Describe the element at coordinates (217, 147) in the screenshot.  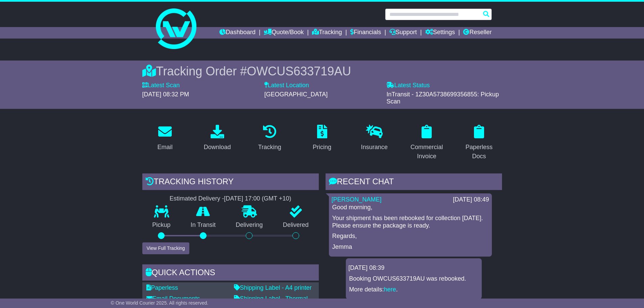
I see `div: Download` at that location.